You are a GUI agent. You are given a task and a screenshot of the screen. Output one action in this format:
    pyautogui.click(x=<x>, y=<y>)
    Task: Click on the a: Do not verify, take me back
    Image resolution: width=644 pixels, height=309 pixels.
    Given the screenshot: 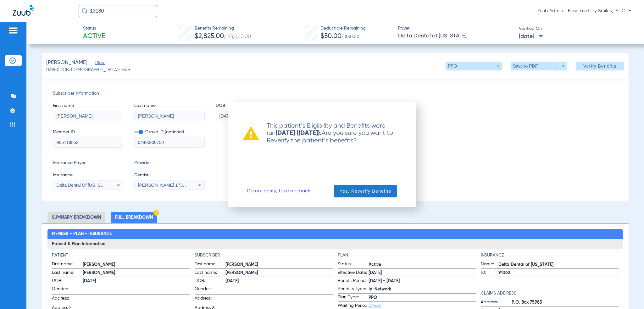 What is the action you would take?
    pyautogui.click(x=279, y=191)
    